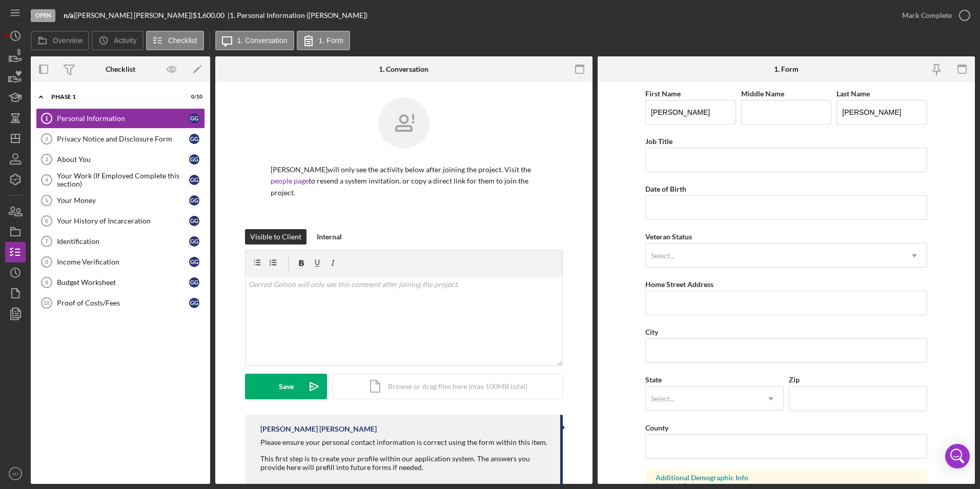 This screenshot has height=489, width=980. I want to click on label: Overview, so click(68, 41).